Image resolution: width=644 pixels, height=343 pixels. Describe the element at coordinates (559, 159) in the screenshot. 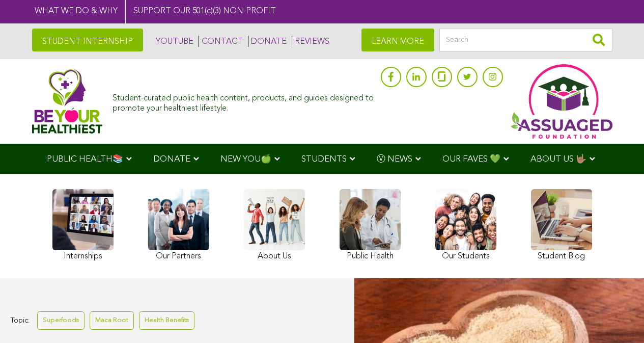

I see `span: ABOUT US 🤟🏽` at that location.